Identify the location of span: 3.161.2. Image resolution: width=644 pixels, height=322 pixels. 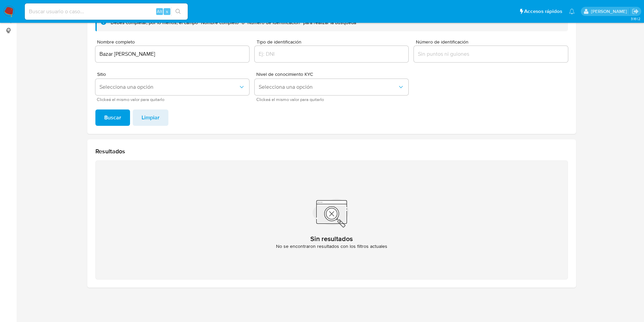
(636, 19).